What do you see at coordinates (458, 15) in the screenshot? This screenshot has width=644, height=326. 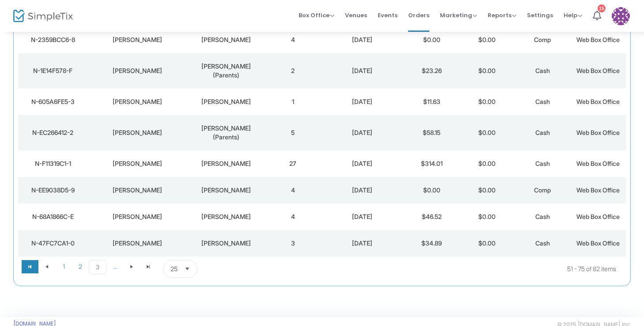 I see `span: Marketing` at bounding box center [458, 15].